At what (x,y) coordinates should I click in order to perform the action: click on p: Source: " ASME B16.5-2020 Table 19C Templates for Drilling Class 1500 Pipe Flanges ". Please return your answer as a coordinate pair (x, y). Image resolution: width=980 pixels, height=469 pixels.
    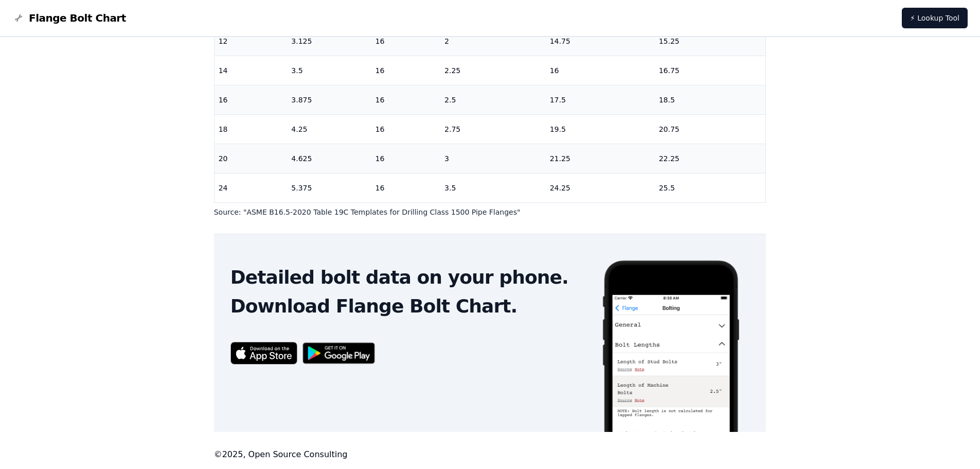
    Looking at the image, I should click on (490, 212).